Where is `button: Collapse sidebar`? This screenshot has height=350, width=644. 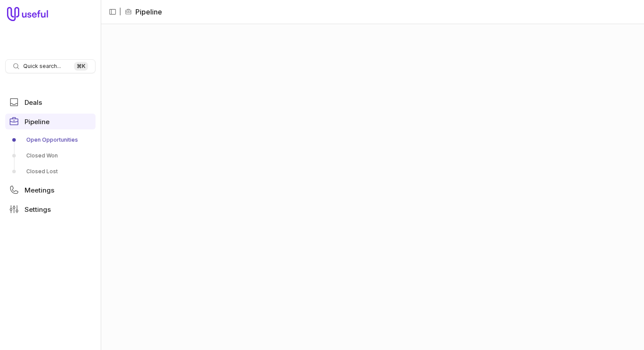 button: Collapse sidebar is located at coordinates (112, 12).